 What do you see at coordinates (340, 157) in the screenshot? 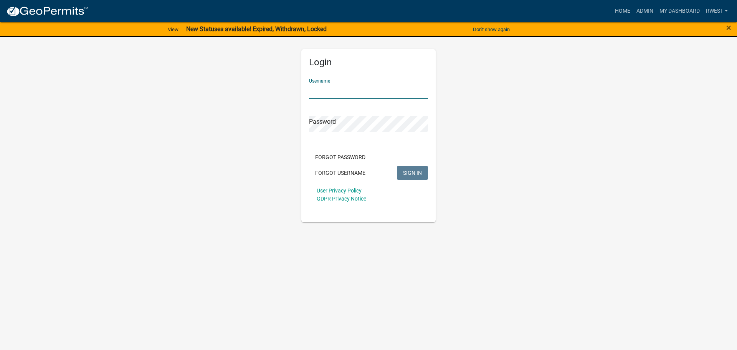
I see `button: Forgot Password` at bounding box center [340, 157].